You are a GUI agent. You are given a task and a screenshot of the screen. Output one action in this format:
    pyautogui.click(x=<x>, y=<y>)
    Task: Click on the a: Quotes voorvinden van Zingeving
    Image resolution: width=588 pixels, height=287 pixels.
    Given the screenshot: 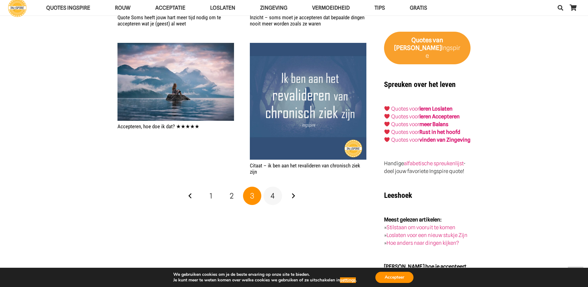 What is the action you would take?
    pyautogui.click(x=431, y=140)
    